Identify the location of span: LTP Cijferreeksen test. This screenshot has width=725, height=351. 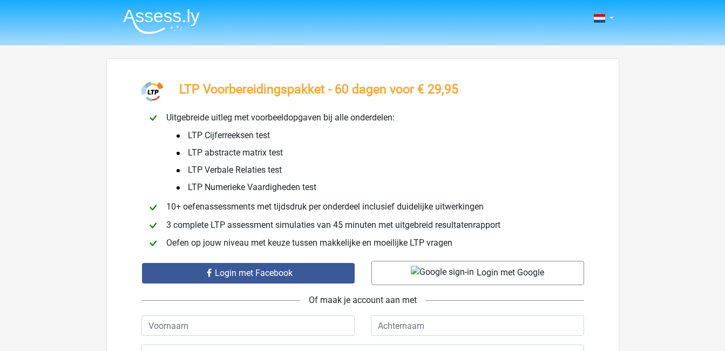
(223, 136).